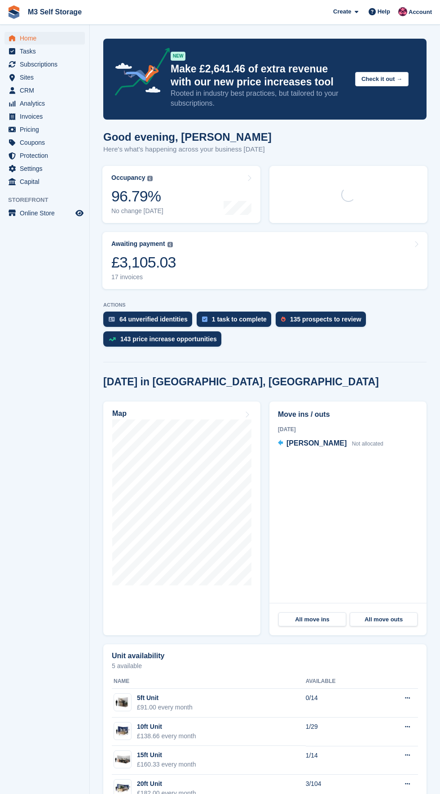 The image size is (440, 794). Describe the element at coordinates (341, 760) in the screenshot. I see `td: 1/14` at that location.